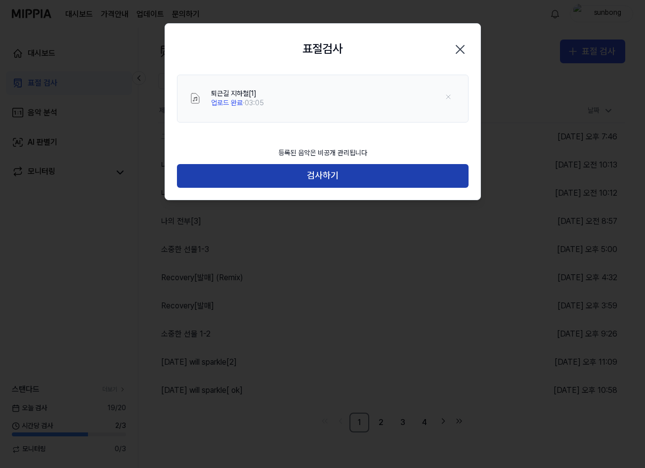 The height and width of the screenshot is (468, 645). Describe the element at coordinates (237, 94) in the screenshot. I see `div: 퇴근길 지하철[1]` at that location.